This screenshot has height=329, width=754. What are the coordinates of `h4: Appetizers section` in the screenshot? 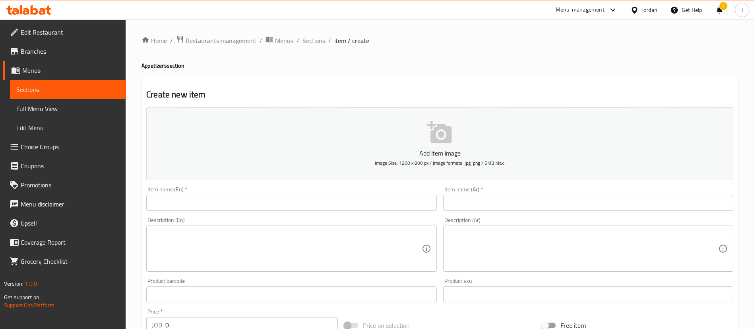 It's located at (440, 66).